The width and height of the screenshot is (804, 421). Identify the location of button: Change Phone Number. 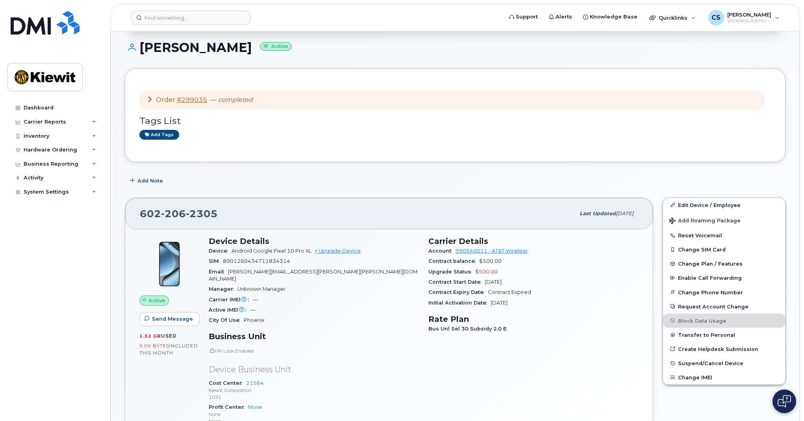
(724, 293).